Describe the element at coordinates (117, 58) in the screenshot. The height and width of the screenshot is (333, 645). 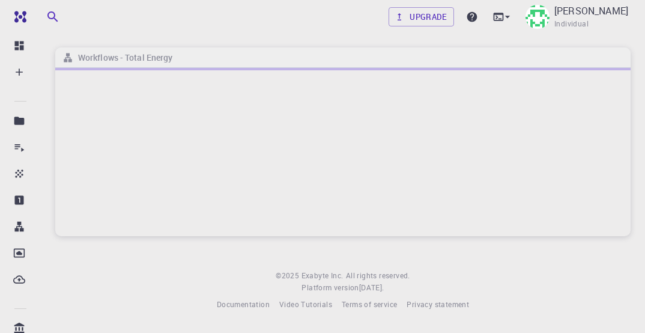
I see `nav: breadcrumb` at that location.